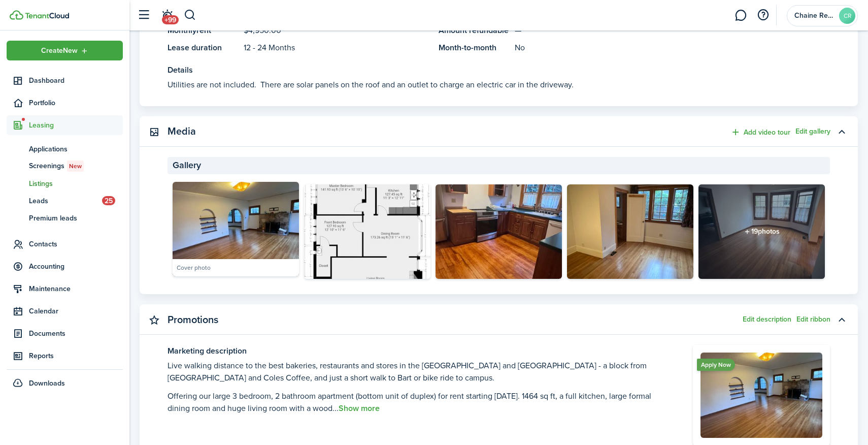 The height and width of the screenshot is (445, 868). Describe the element at coordinates (76, 355) in the screenshot. I see `span: Reports` at that location.